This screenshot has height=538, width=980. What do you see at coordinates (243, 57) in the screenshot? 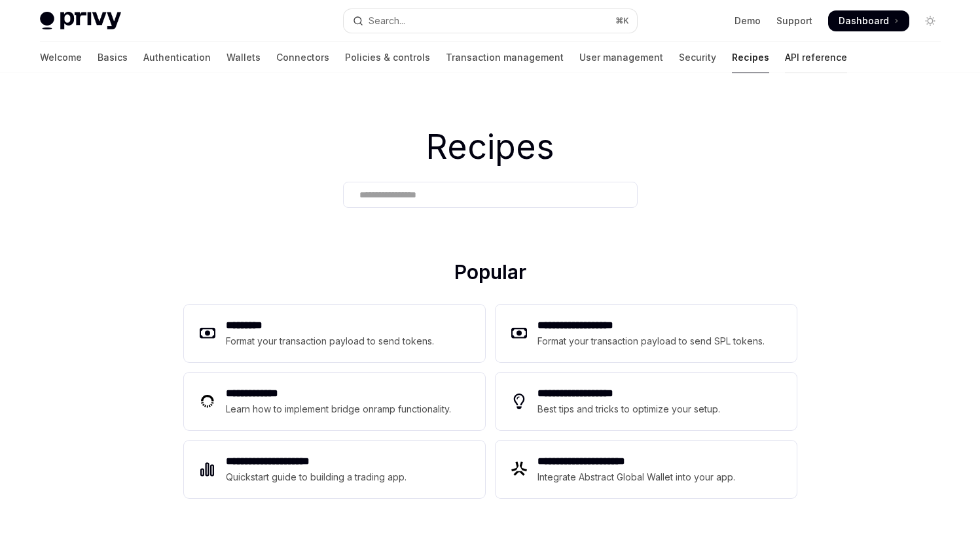
I see `a: Wallets` at bounding box center [243, 57].